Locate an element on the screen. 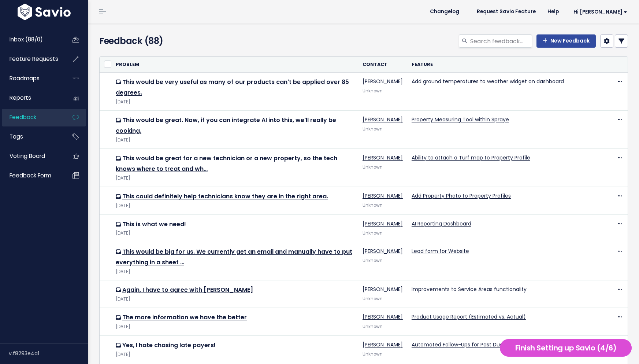 The image size is (639, 364). a: Automated Follow-Ups for Past Due Payments & Invoices is located at coordinates (485, 344).